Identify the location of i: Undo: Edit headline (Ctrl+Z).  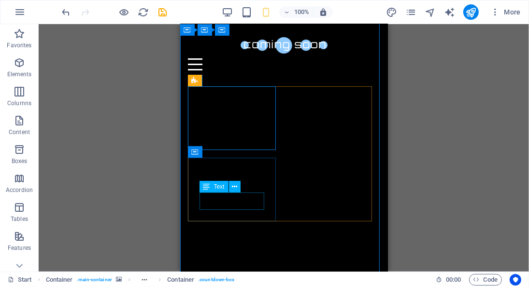
(66, 12).